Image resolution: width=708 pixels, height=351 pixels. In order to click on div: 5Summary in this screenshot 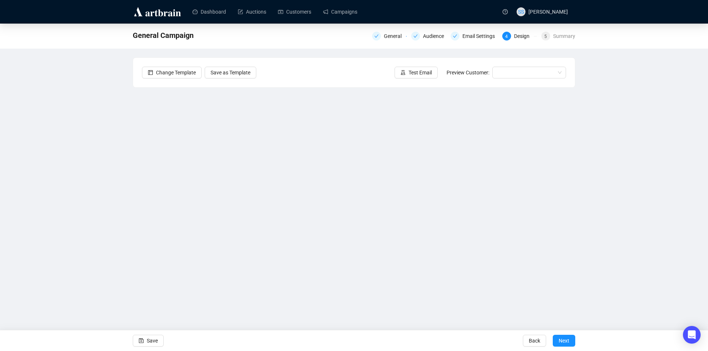, I will do `click(558, 36)`.